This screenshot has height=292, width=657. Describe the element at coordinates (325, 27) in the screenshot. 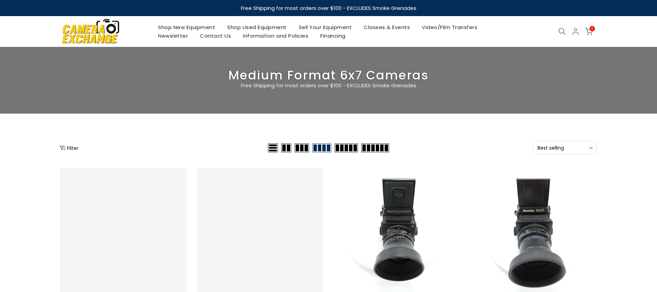

I see `a: Sell Your Equipment` at that location.